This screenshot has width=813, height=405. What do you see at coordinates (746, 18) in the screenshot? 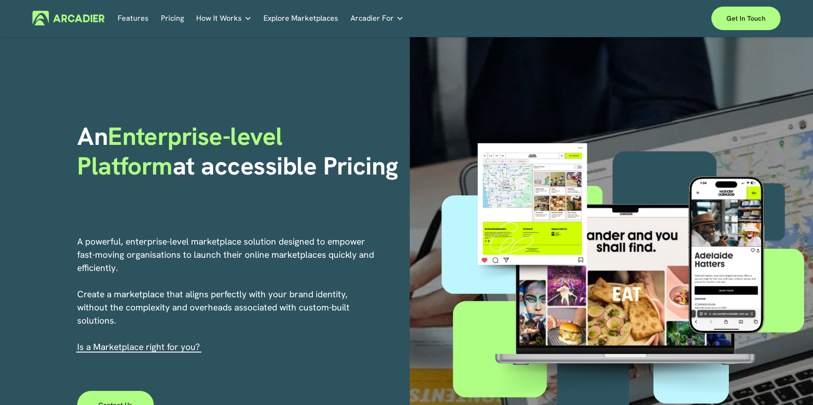
I see `a: Get in touch` at bounding box center [746, 18].